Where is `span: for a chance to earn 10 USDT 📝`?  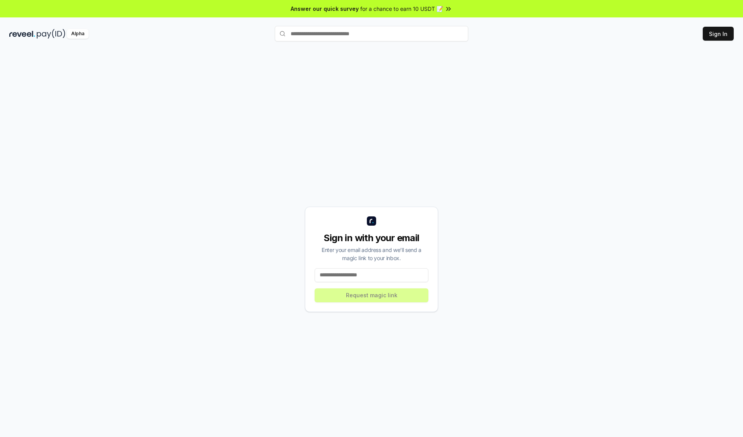 span: for a chance to earn 10 USDT 📝 is located at coordinates (402, 9).